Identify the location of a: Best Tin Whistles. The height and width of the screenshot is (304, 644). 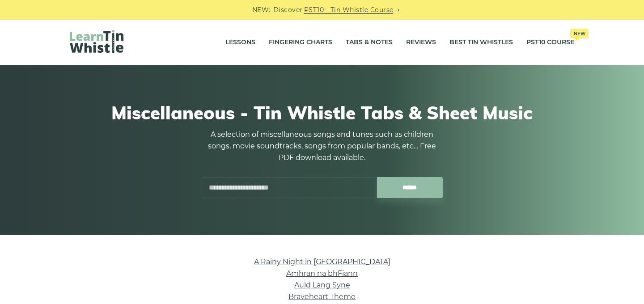
(481, 43).